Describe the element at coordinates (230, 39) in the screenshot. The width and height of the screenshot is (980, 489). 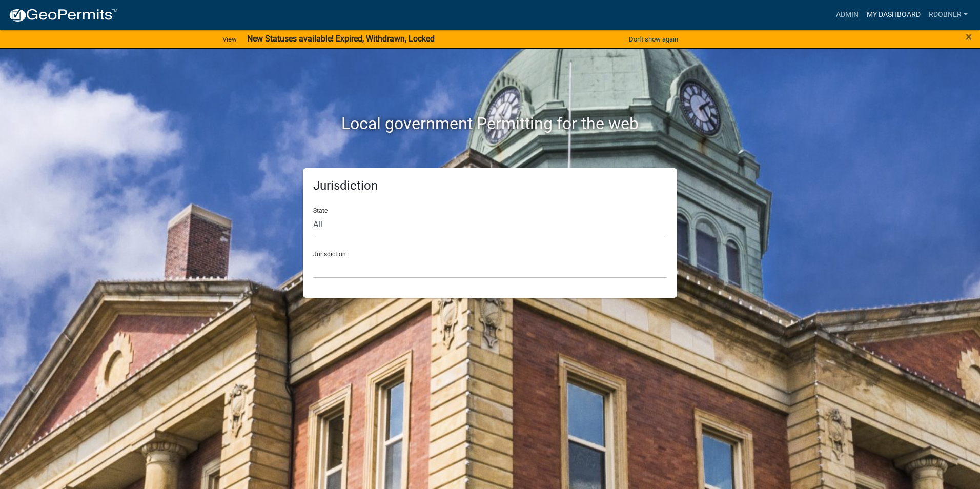
I see `a: View` at that location.